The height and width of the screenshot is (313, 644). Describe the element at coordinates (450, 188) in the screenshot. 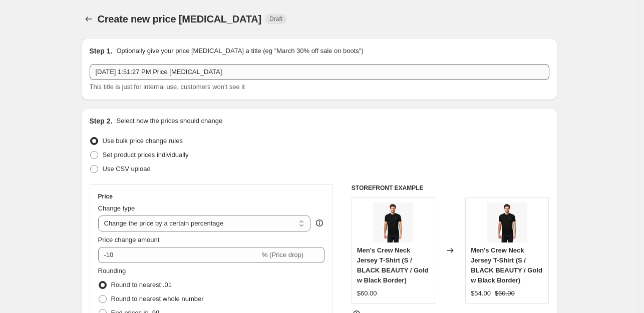

I see `h6: STOREFRONT EXAMPLE` at that location.